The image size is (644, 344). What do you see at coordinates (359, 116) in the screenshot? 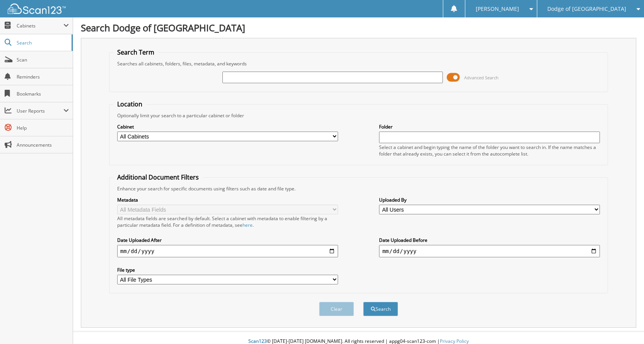
I see `div: Optionally limit your search to a particular cabinet or folder` at bounding box center [359, 116].